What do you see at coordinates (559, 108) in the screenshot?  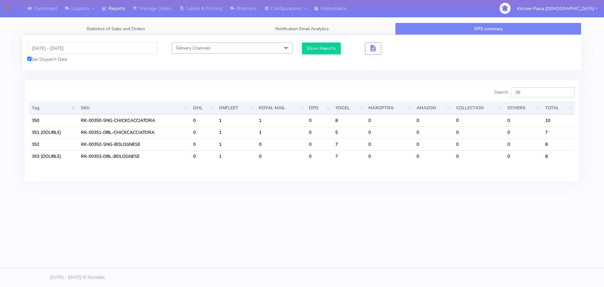 I see `th: TOTAL : activate to sort column ascending` at bounding box center [559, 108].